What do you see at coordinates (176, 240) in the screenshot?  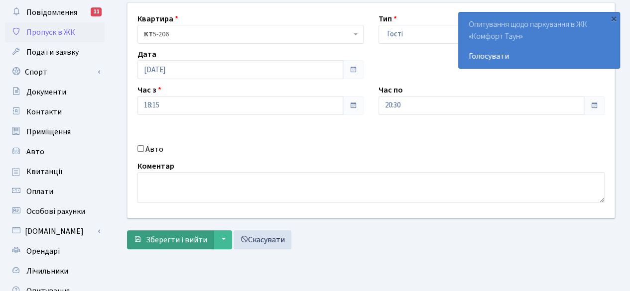 I see `span: Зберегти і вийти` at bounding box center [176, 240].